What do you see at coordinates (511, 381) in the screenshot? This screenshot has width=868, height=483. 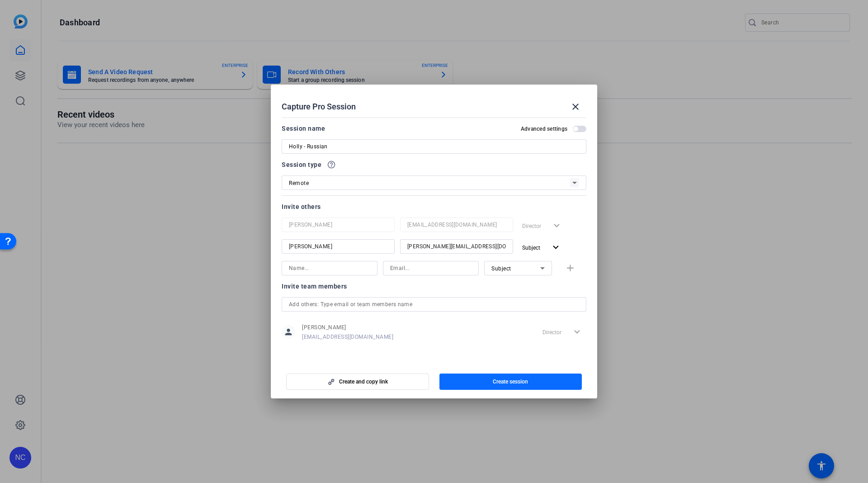 I see `button: Create session` at bounding box center [511, 381].